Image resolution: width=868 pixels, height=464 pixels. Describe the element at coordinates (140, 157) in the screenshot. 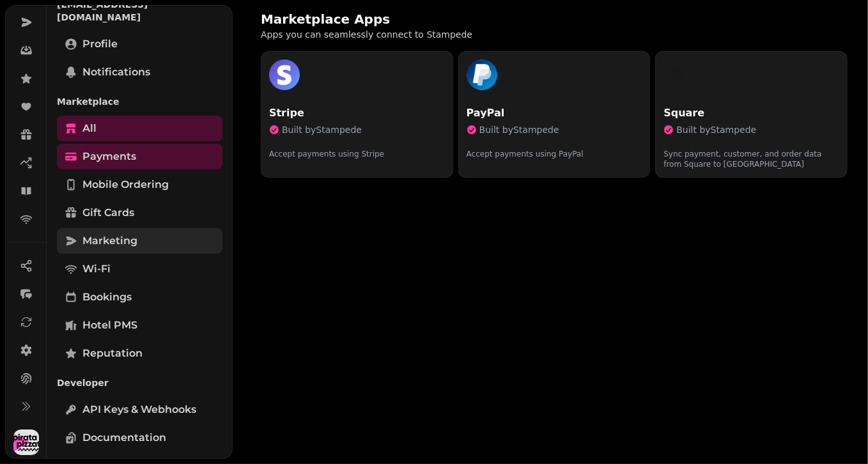

I see `a: Payments` at that location.